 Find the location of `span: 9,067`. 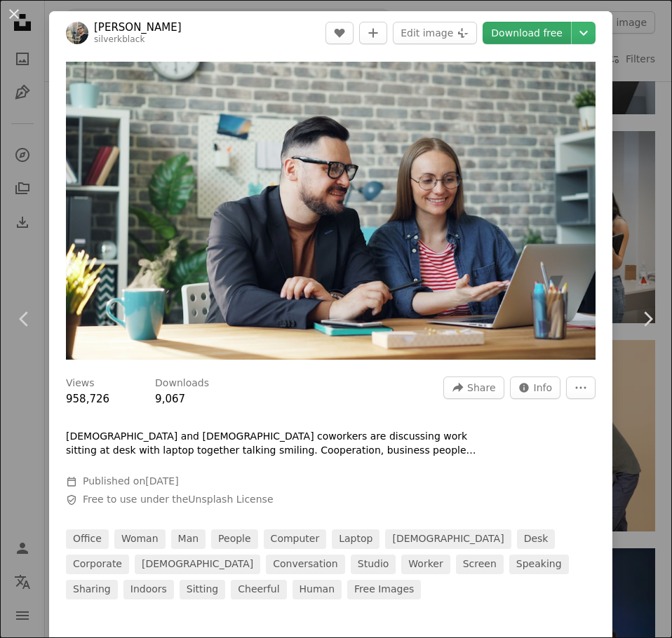

span: 9,067 is located at coordinates (170, 400).